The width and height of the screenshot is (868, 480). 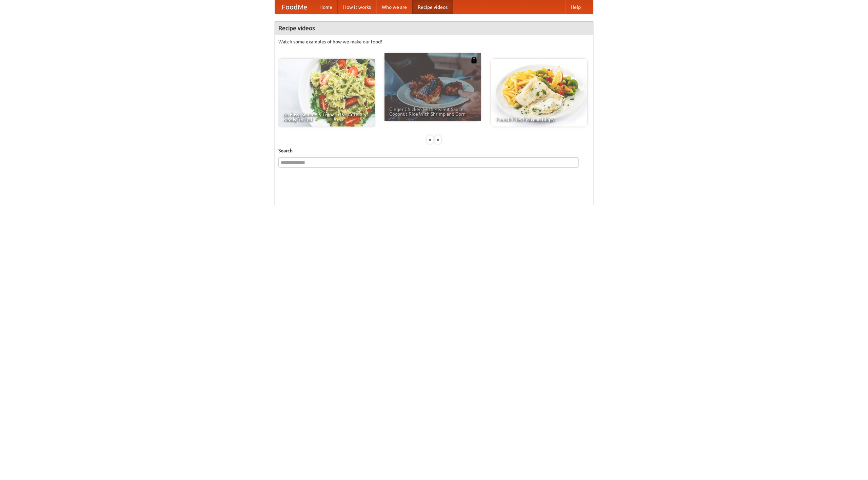 I want to click on a: Recipe videos, so click(x=432, y=7).